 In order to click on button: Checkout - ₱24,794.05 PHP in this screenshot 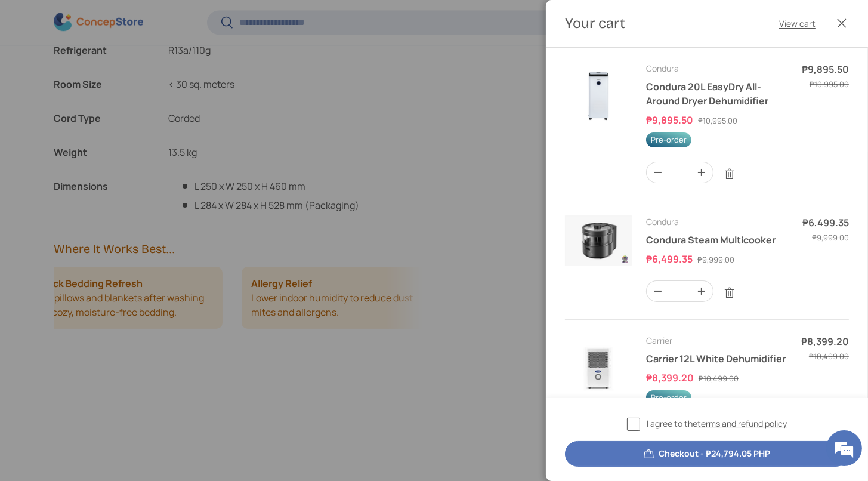, I will do `click(707, 454)`.